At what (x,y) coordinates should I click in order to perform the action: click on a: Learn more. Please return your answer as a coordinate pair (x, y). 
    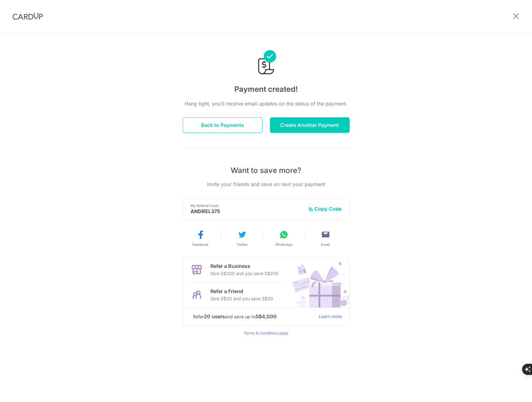
    Looking at the image, I should click on (330, 316).